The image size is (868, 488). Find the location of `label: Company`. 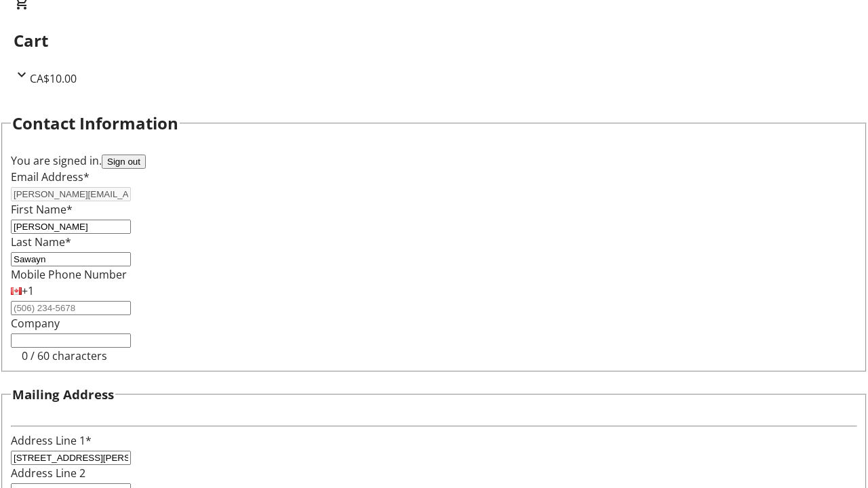

label: Company is located at coordinates (35, 323).